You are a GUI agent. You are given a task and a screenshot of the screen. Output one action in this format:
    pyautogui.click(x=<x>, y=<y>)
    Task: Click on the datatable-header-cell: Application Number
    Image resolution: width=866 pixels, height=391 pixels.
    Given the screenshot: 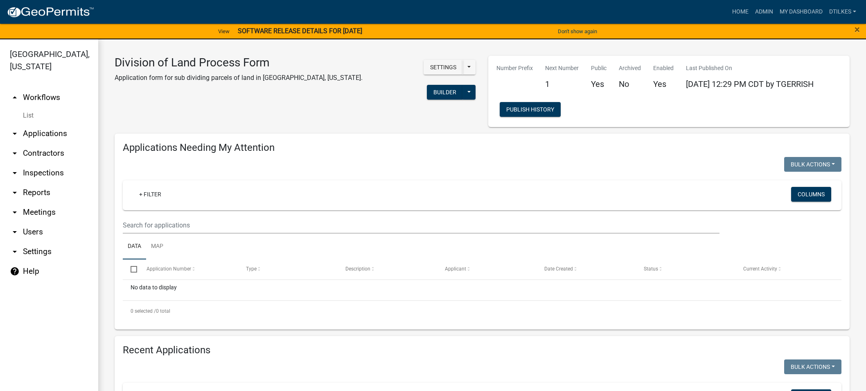 What is the action you would take?
    pyautogui.click(x=188, y=269)
    